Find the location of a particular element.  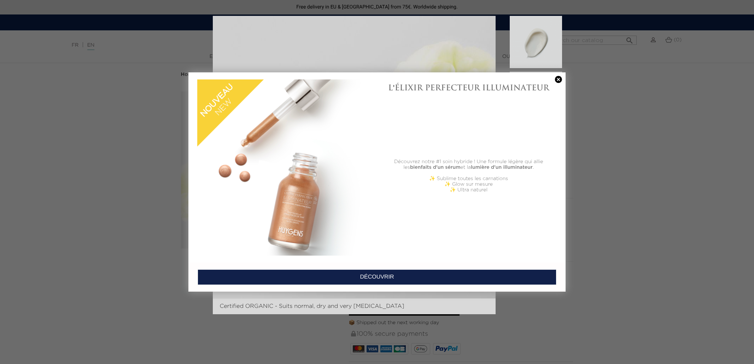

h1: L'ÉLIXIR PERFECTEUR ILLUMINATEUR is located at coordinates (469, 88).